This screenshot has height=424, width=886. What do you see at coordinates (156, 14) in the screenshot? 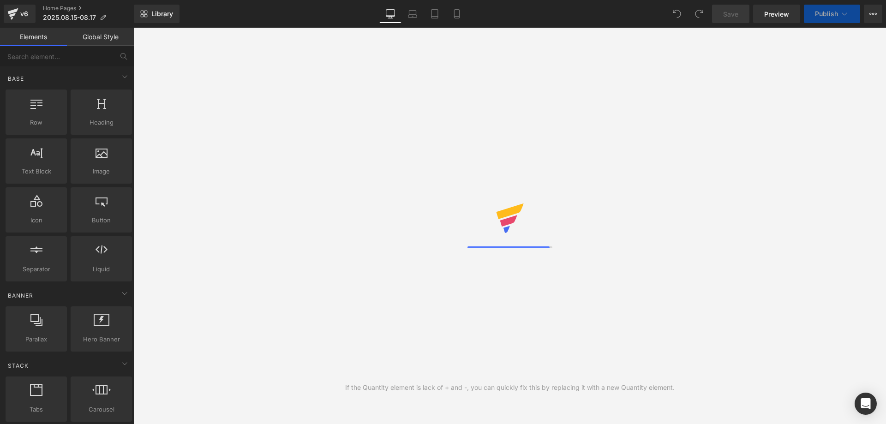
I see `a: New Library` at bounding box center [156, 14].